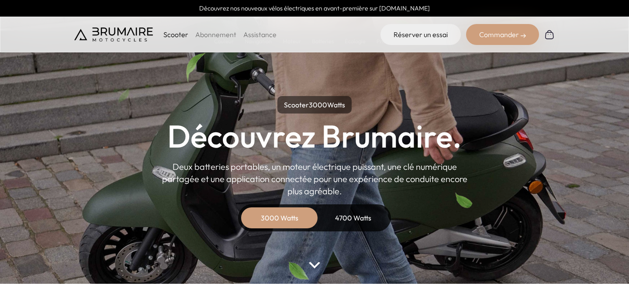 The image size is (629, 303). I want to click on a: Réserver un essai, so click(421, 35).